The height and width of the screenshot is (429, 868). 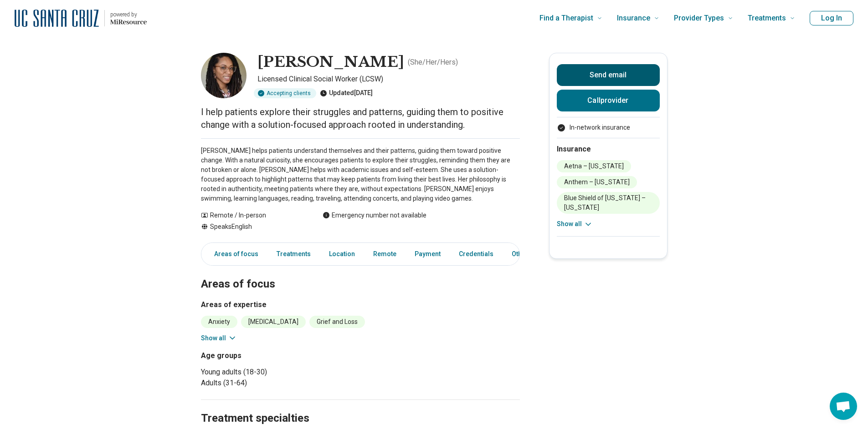 I want to click on a: Areas of focus, so click(x=233, y=254).